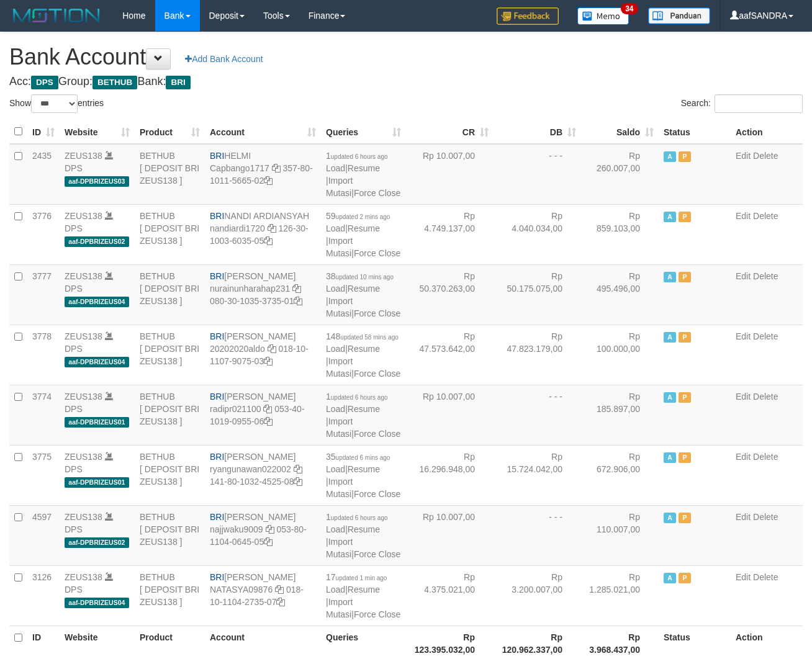  Describe the element at coordinates (537, 643) in the screenshot. I see `th: Rp 120.962.337,00` at that location.